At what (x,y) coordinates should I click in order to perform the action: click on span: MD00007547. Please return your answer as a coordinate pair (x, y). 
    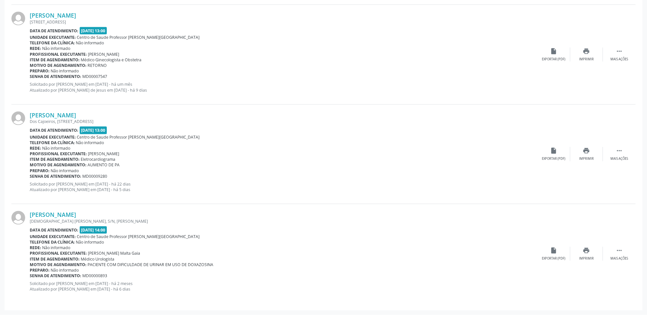
    Looking at the image, I should click on (95, 76).